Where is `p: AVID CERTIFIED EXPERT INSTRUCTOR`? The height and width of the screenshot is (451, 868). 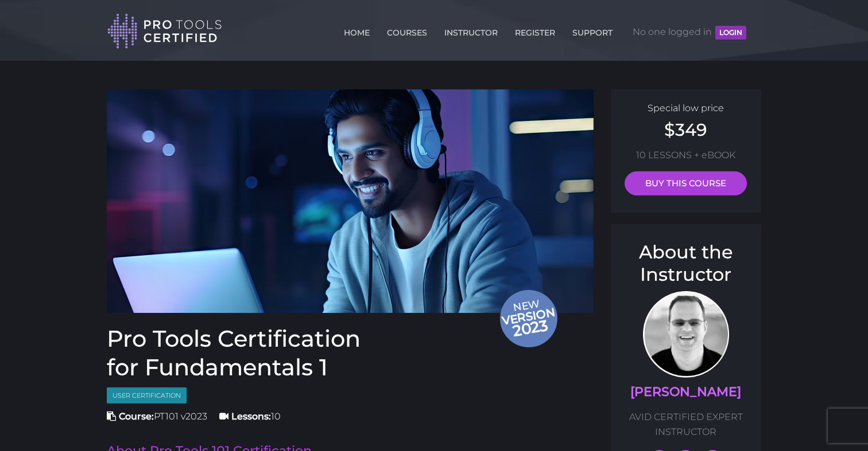
p: AVID CERTIFIED EXPERT INSTRUCTOR is located at coordinates (686, 424).